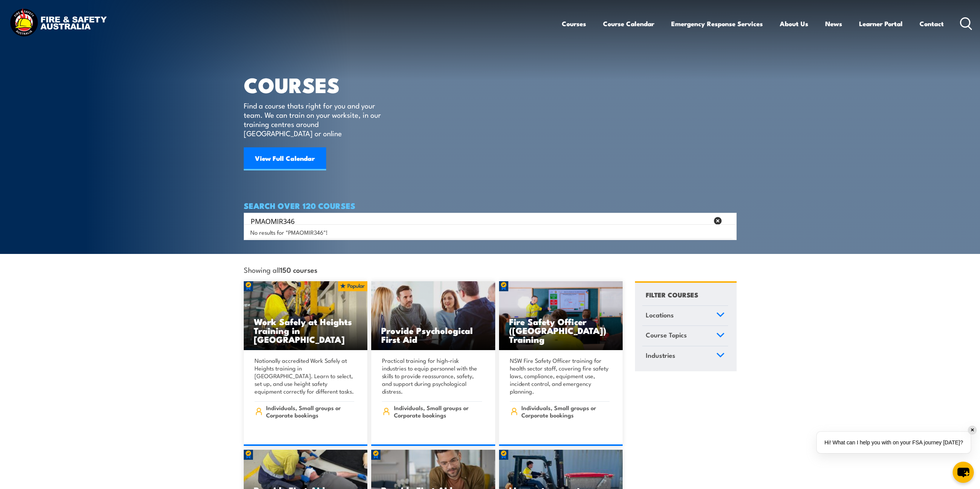 The width and height of the screenshot is (980, 489). Describe the element at coordinates (685, 336) in the screenshot. I see `a: Course Topics` at that location.